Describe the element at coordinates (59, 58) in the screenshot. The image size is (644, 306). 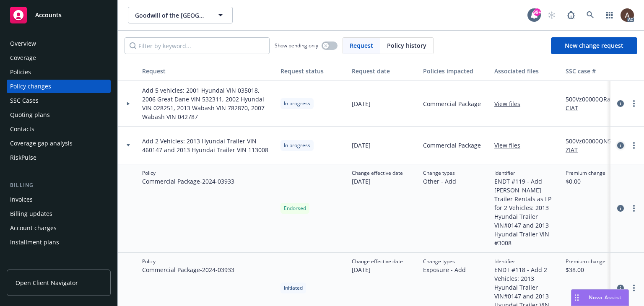
I see `a: Coverage` at that location.